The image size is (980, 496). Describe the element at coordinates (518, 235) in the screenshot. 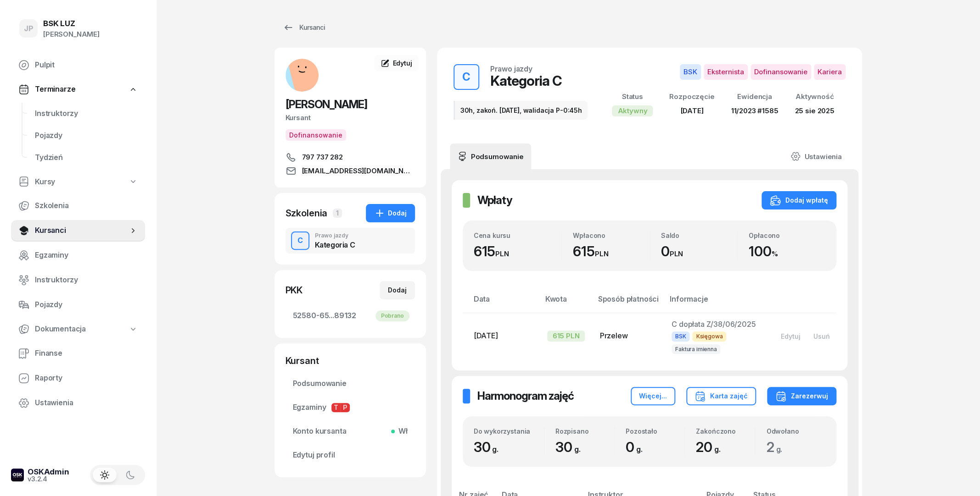

I see `div: Cena kursu` at that location.